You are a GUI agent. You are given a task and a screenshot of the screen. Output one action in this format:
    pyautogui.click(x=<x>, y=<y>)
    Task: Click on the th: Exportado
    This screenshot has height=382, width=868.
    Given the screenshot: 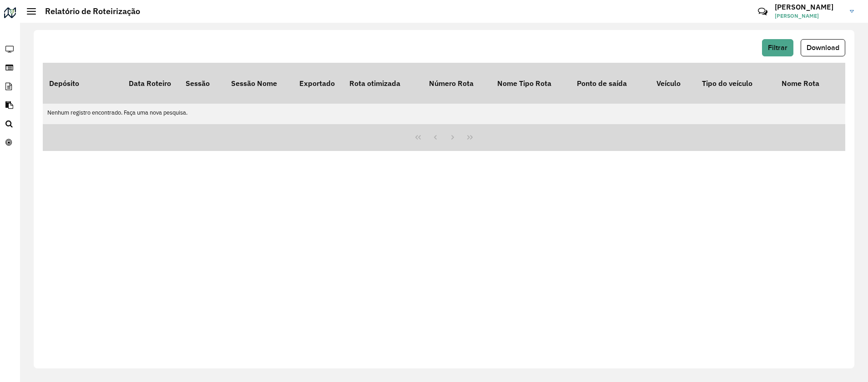 What is the action you would take?
    pyautogui.click(x=318, y=83)
    